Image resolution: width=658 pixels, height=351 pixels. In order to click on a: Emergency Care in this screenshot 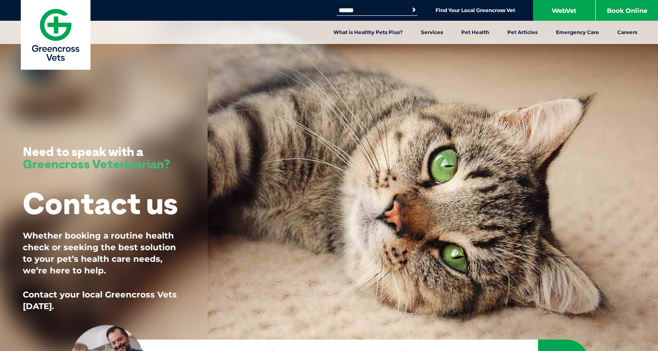, I will do `click(577, 32)`.